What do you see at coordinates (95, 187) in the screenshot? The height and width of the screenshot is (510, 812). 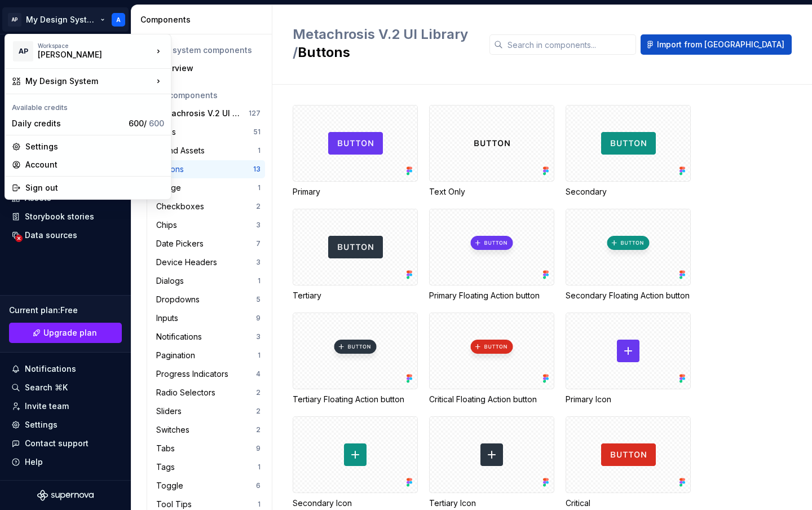 I see `div: Sign out` at bounding box center [95, 187].